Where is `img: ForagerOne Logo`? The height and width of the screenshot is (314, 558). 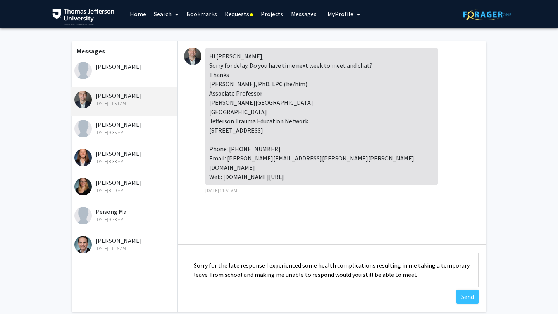 img: ForagerOne Logo is located at coordinates (487, 14).